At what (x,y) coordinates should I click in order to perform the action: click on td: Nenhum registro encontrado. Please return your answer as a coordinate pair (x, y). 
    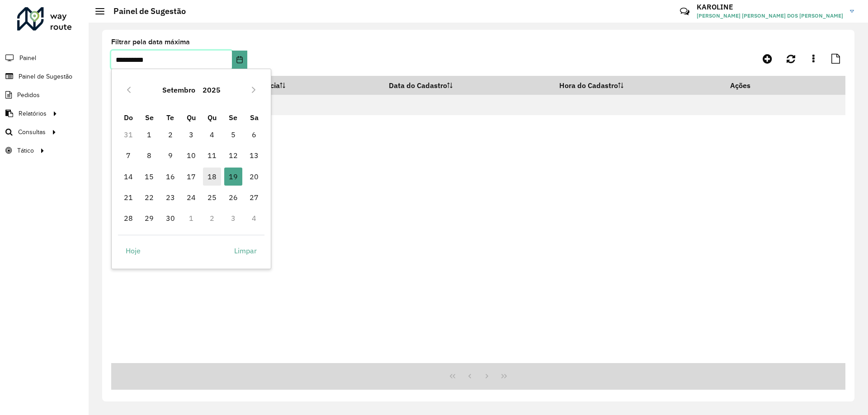
    Looking at the image, I should click on (478, 105).